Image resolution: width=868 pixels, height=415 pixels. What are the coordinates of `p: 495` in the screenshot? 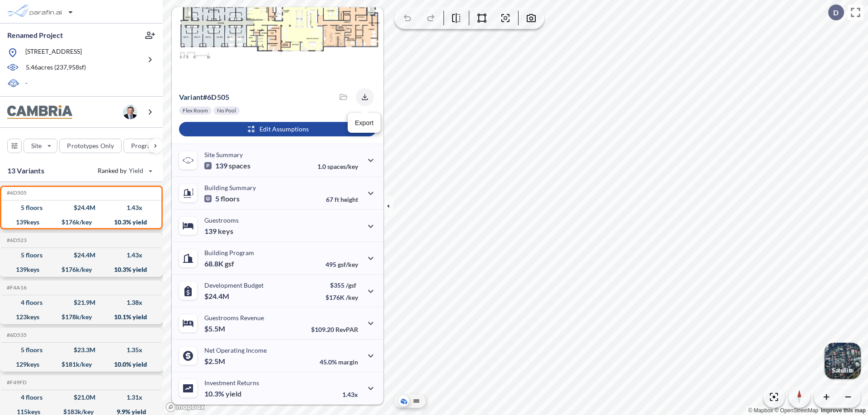 It's located at (342, 265).